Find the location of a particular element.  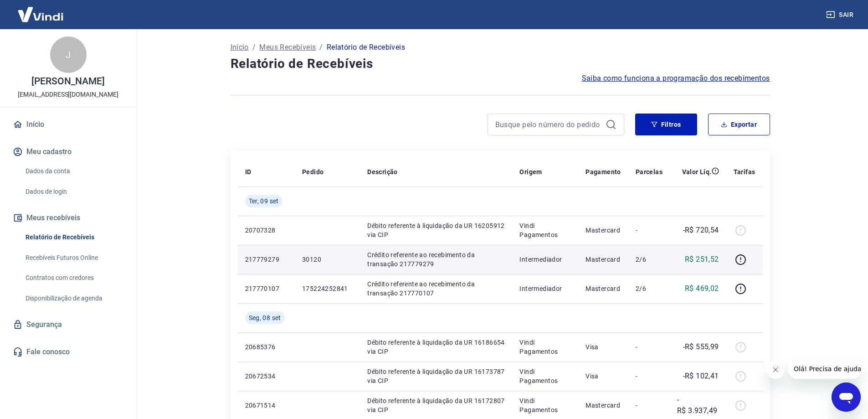

p: -R$ 720,54 is located at coordinates (701, 230).